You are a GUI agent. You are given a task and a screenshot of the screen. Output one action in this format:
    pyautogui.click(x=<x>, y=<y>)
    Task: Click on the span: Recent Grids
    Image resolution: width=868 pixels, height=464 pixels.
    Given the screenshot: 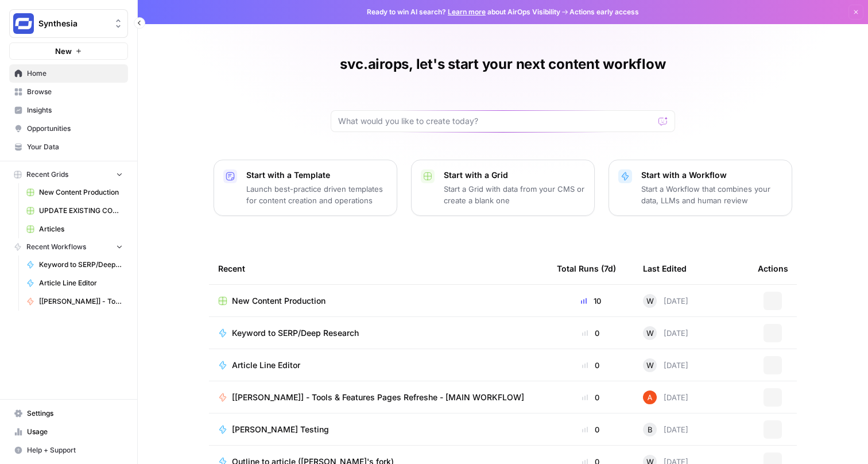 What is the action you would take?
    pyautogui.click(x=47, y=175)
    